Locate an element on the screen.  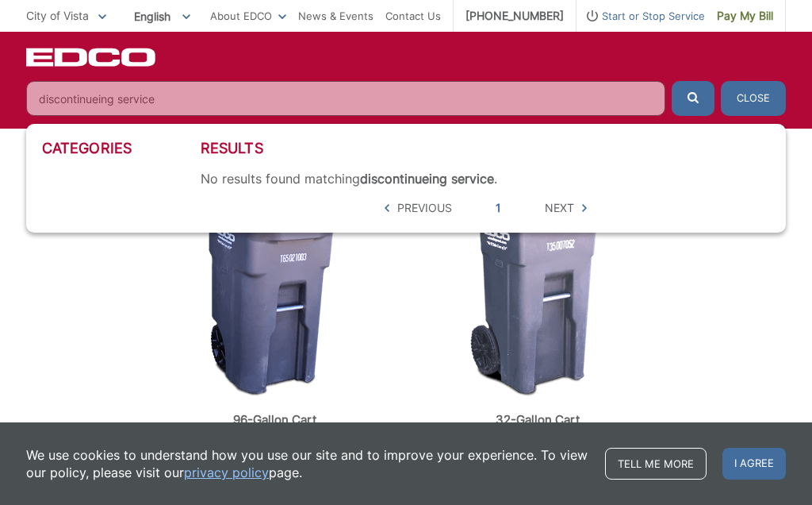
a: News & Events is located at coordinates (336, 16).